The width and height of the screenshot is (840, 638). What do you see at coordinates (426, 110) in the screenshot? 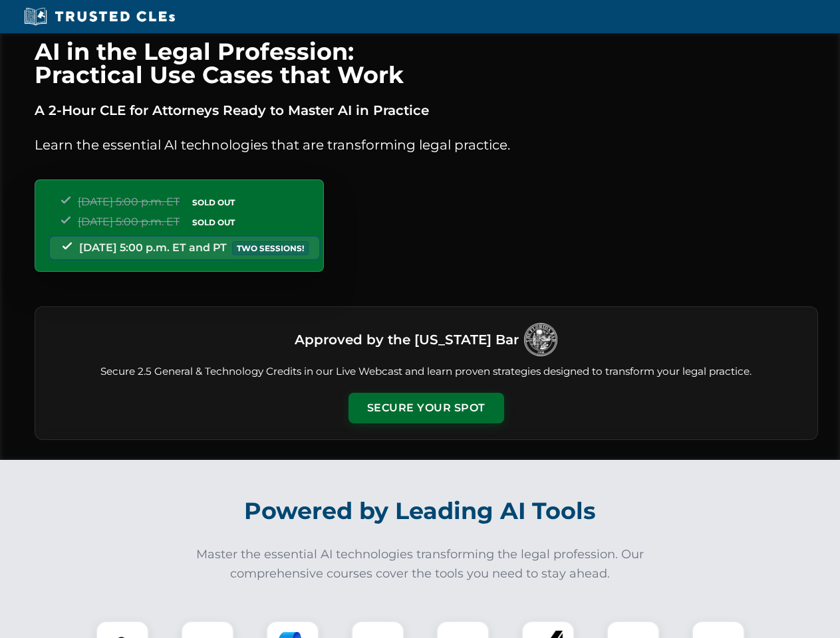
I see `p: A 2-Hour CLE for Attorneys Ready to Master AI in Practice` at bounding box center [426, 110].